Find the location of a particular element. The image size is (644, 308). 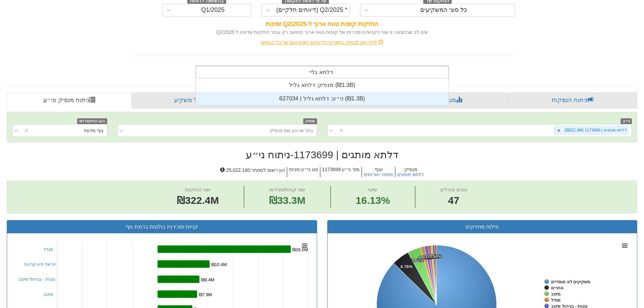

span: מנפיק is located at coordinates (310, 121).